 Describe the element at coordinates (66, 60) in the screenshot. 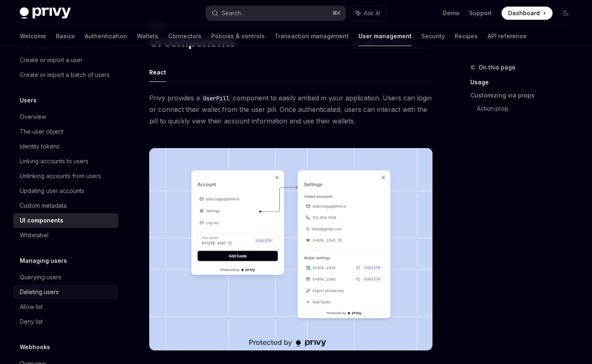

I see `a: Create or import a user` at that location.